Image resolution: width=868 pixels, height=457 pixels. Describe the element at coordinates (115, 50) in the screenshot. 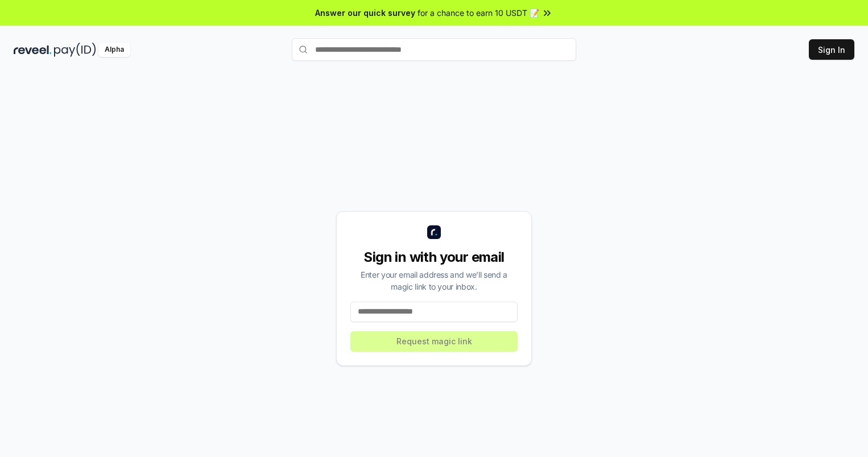

I see `div: Alpha` at that location.